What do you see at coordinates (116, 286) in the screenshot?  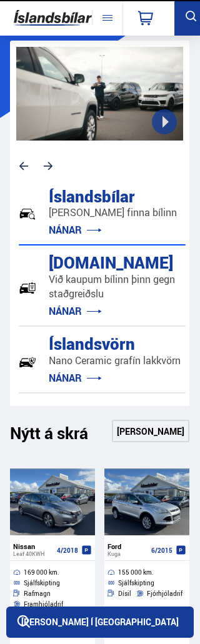 I see `p: Við kaupum bílinn þinn gegn staðgreiðslu` at bounding box center [116, 286].